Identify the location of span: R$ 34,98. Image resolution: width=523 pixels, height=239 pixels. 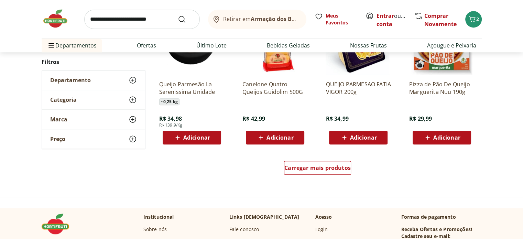
(171, 119).